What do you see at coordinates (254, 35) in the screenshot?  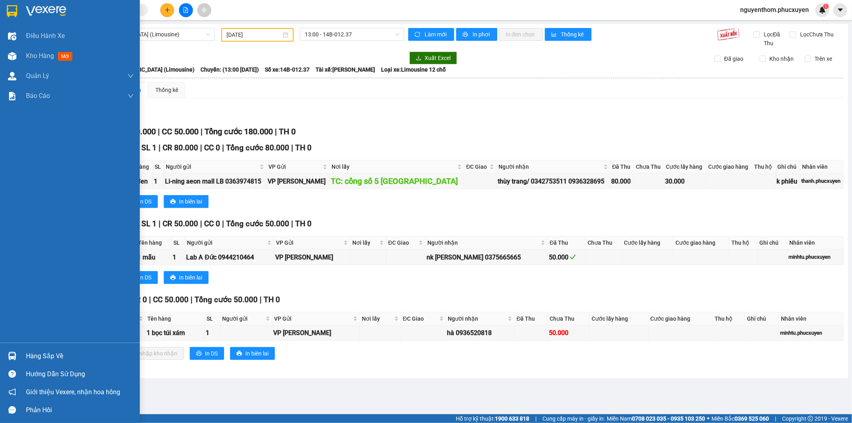 I see `input: 14/10/2025` at bounding box center [254, 35].